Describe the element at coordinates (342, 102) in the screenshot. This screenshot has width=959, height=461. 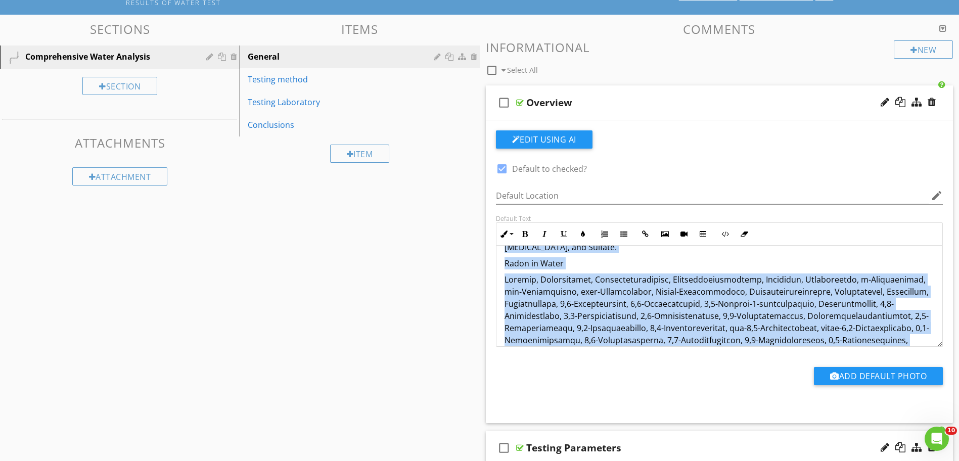
I see `div: Testing Laboratory` at that location.